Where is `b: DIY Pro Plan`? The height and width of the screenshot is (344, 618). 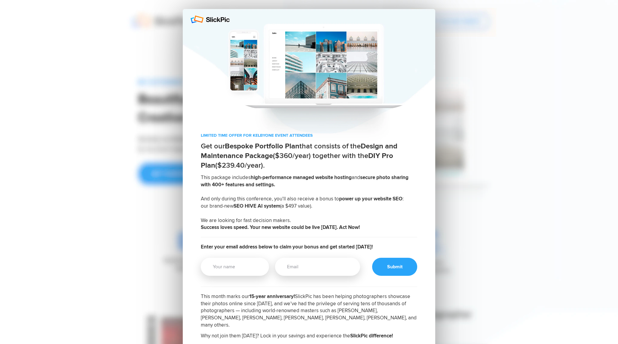
b: DIY Pro Plan is located at coordinates (297, 160).